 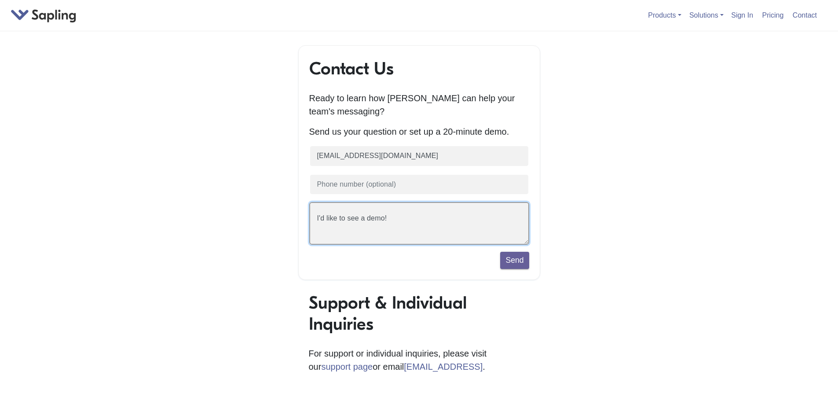 I want to click on h1: Support & Individual Inquiries, so click(x=419, y=313).